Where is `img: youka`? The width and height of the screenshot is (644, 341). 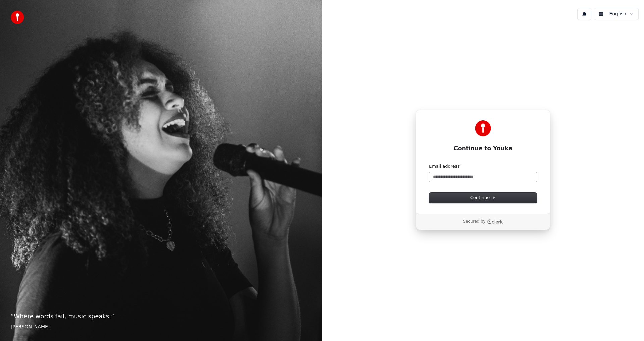 img: youka is located at coordinates (17, 17).